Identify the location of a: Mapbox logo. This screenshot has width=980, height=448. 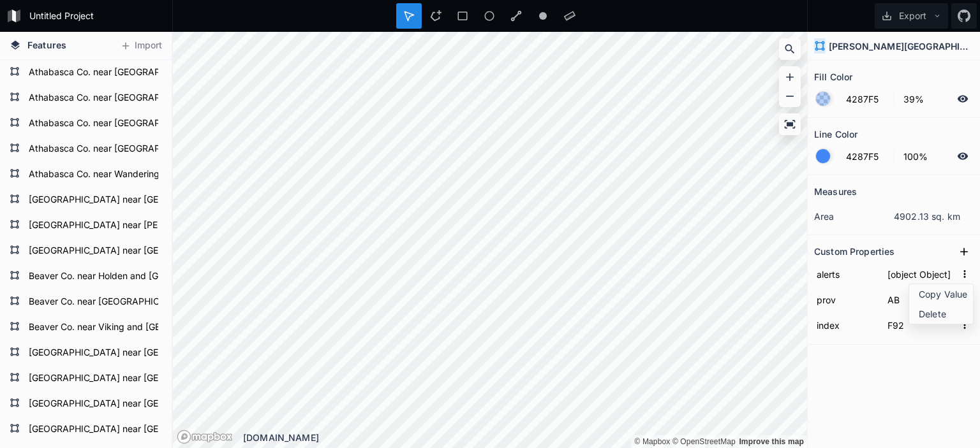
(205, 437).